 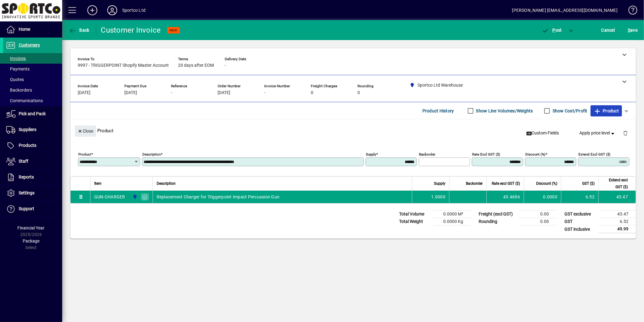 What do you see at coordinates (439, 197) in the screenshot?
I see `span: 1.0000` at bounding box center [439, 197].